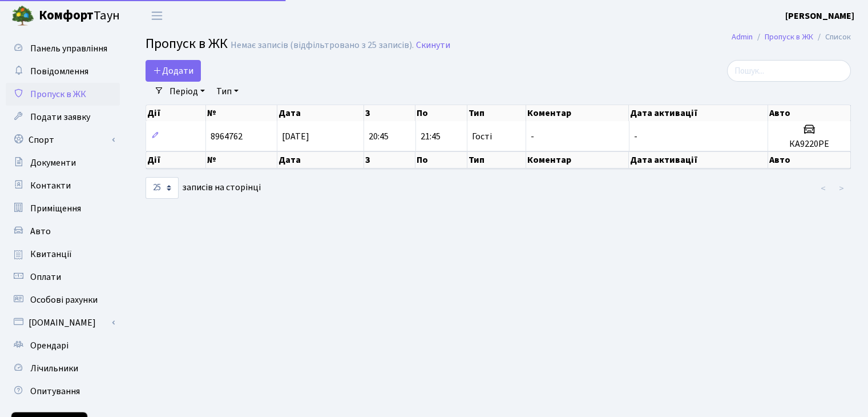 Image resolution: width=868 pixels, height=417 pixels. What do you see at coordinates (62, 231) in the screenshot?
I see `a: Авто` at bounding box center [62, 231].